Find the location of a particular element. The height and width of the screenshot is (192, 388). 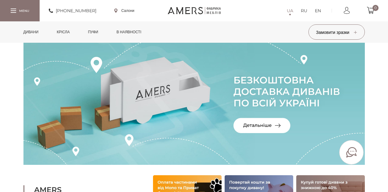

button: Замовити зразки is located at coordinates (337, 32).